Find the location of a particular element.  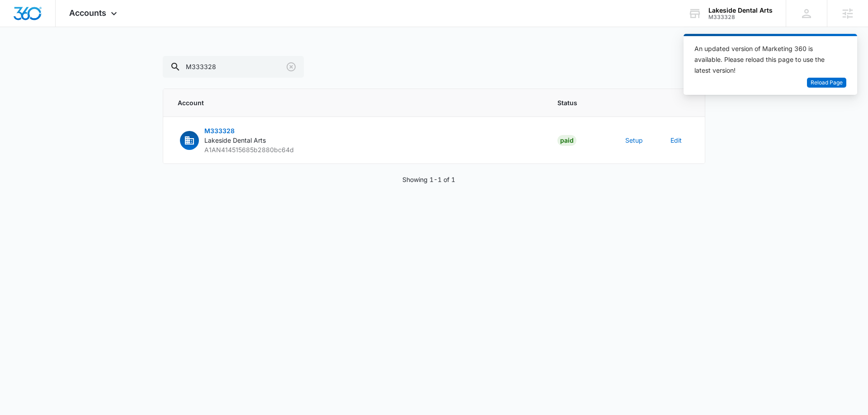

button: Clear is located at coordinates (291, 67).